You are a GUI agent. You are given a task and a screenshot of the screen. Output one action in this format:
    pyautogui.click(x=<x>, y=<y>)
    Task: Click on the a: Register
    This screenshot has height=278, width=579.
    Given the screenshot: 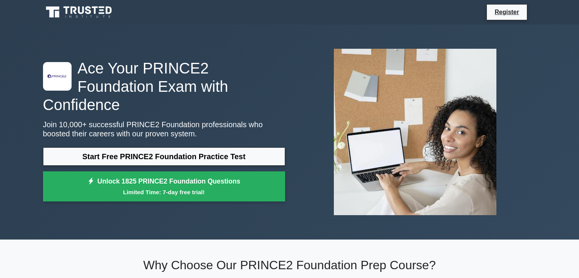 What is the action you would take?
    pyautogui.click(x=507, y=12)
    